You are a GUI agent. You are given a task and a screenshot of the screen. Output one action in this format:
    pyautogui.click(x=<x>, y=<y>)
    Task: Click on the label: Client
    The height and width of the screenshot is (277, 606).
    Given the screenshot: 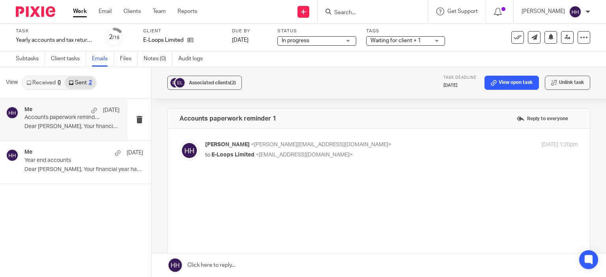 What is the action you would take?
    pyautogui.click(x=183, y=31)
    